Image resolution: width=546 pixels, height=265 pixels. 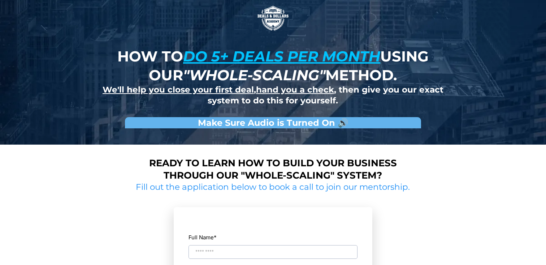 What do you see at coordinates (273, 169) in the screenshot?
I see `strong: Ready to learn how to build your business through our "whole-scaling" system?` at bounding box center [273, 169].